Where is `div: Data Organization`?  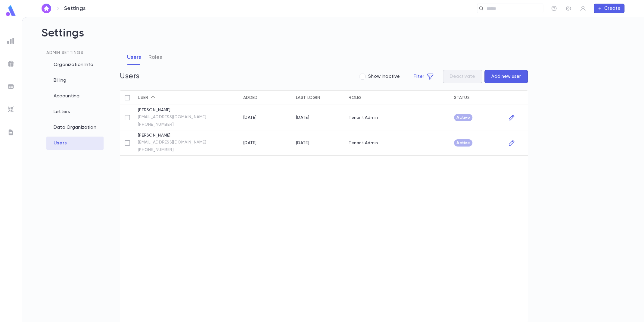
div: Data Organization is located at coordinates (75, 127).